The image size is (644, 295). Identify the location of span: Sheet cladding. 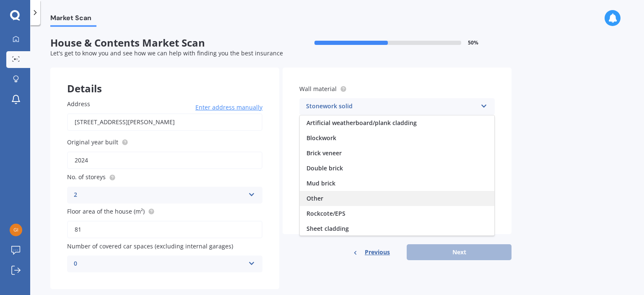
(327, 228).